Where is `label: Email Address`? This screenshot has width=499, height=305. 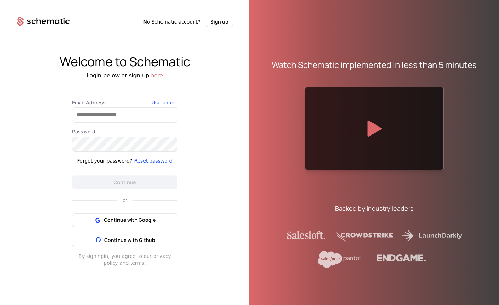
label: Email Address is located at coordinates (125, 103).